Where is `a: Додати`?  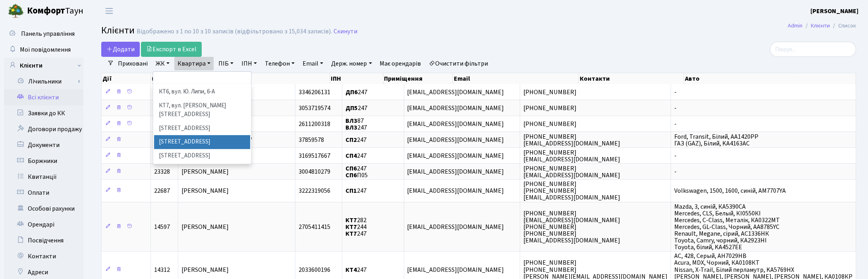
a: Додати is located at coordinates (120, 49).